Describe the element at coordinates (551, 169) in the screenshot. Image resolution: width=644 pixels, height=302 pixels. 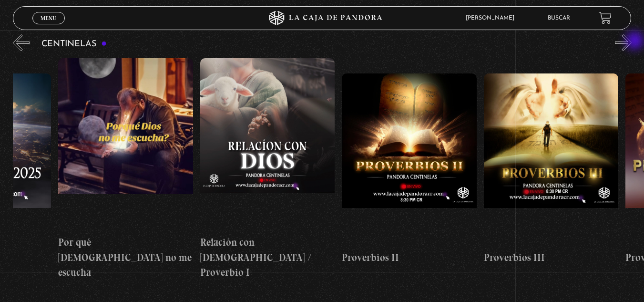
I see `a: Proverbios III` at that location.